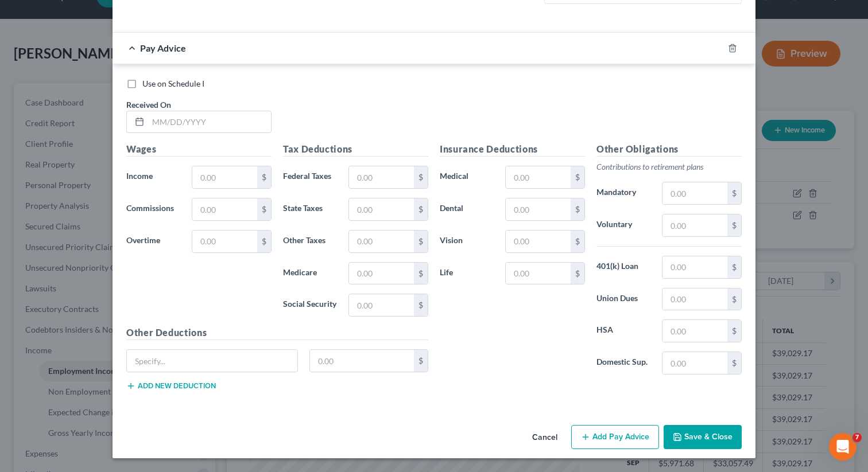 The height and width of the screenshot is (472, 868). Describe the element at coordinates (467, 209) in the screenshot. I see `label: Dental` at that location.